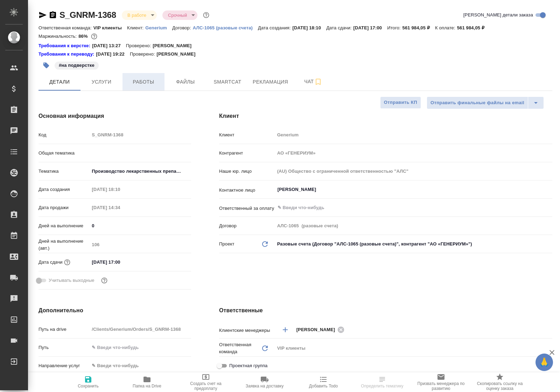  What do you see at coordinates (446, 27) in the screenshot?
I see `p: К оплате:` at bounding box center [446, 27].